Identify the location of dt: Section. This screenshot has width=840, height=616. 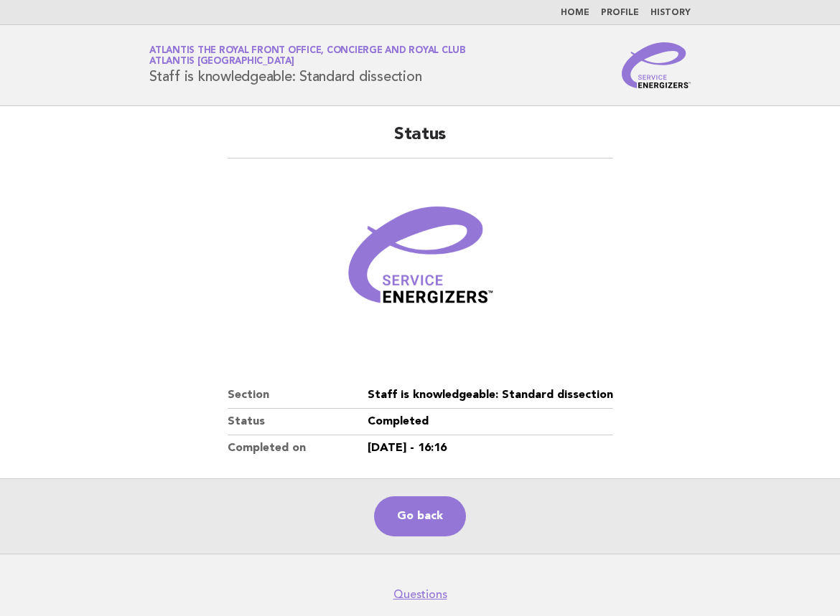
(297, 395).